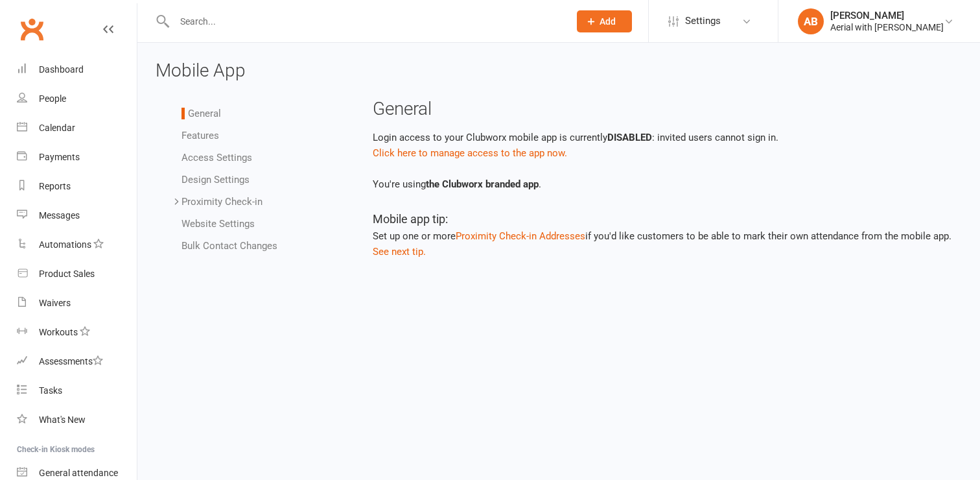 The image size is (980, 480). Describe the element at coordinates (77, 332) in the screenshot. I see `a: Workouts` at that location.